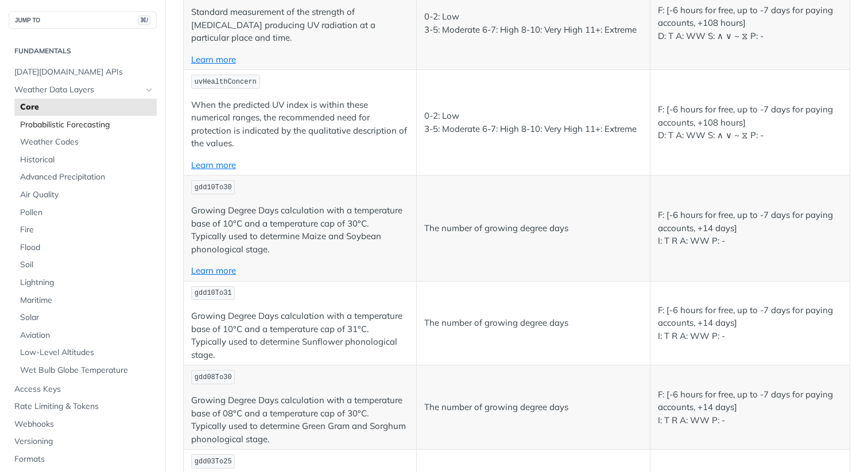 The width and height of the screenshot is (868, 472). What do you see at coordinates (83, 442) in the screenshot?
I see `a: Versioning` at bounding box center [83, 442].